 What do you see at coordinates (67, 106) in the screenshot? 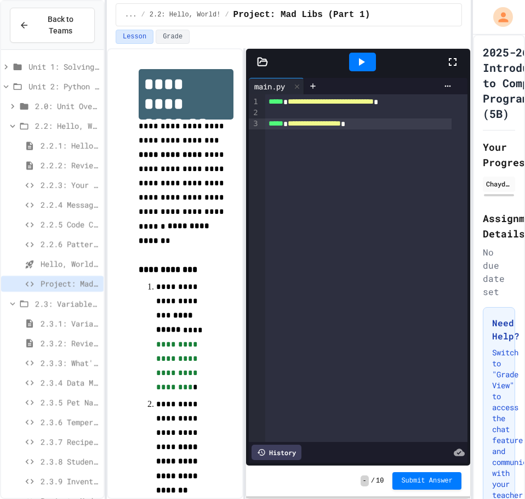
I see `span: 2.0: Unit Overview` at bounding box center [67, 106].